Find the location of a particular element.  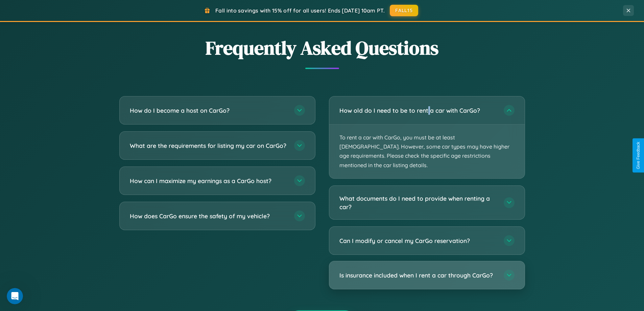

h3: How do I become a host on CarGo? is located at coordinates (209, 110).